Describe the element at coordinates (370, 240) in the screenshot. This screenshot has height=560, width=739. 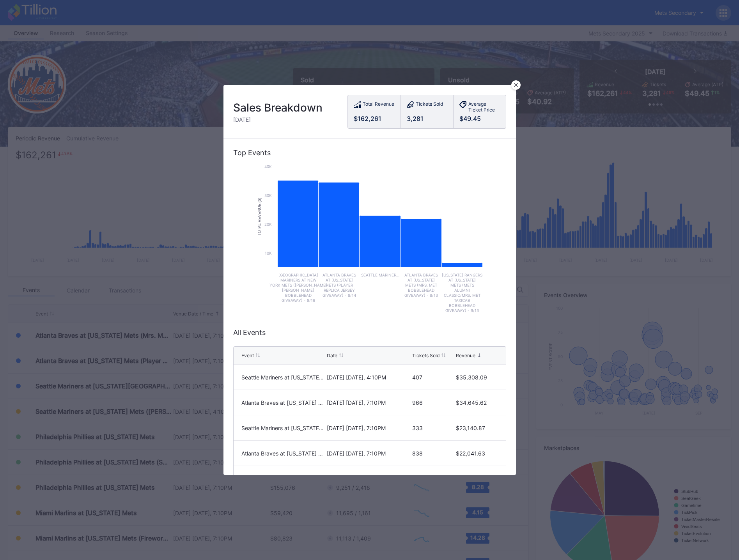
I see `svg: Chart title` at that location.